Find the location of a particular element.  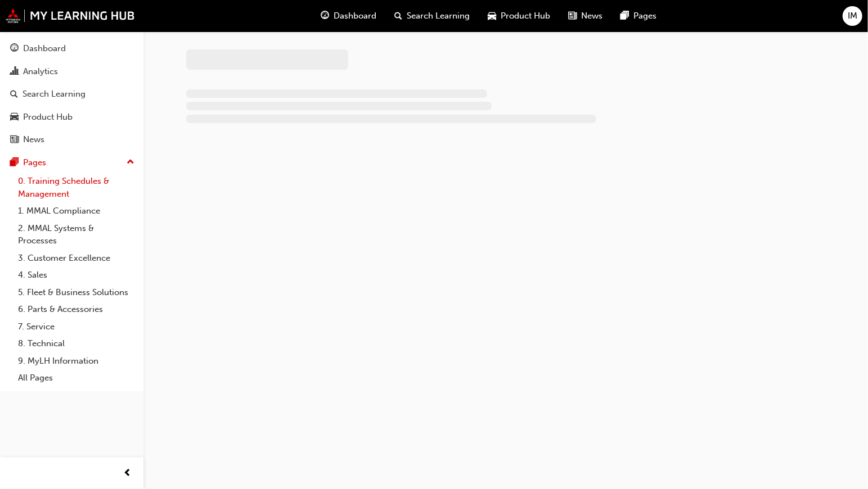

span: Search Learning is located at coordinates (438, 16).